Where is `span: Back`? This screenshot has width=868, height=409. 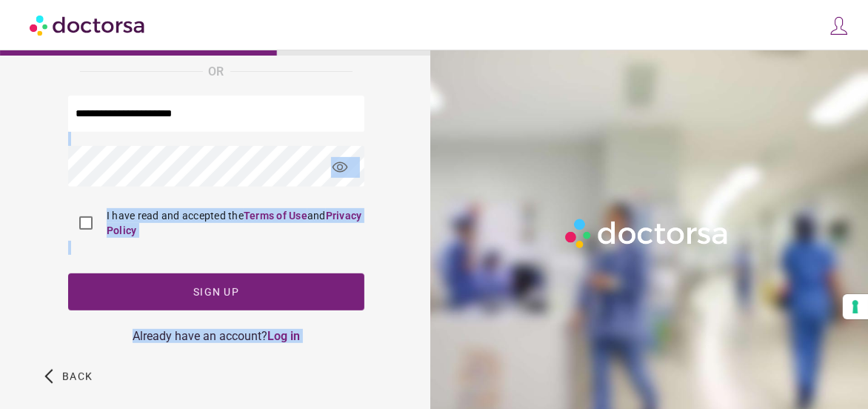
span: Back is located at coordinates (77, 377).